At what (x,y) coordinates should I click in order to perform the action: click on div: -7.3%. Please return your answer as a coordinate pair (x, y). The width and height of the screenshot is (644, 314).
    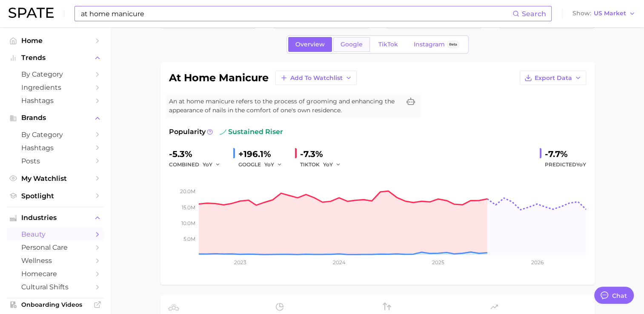
    Looking at the image, I should click on (324, 154).